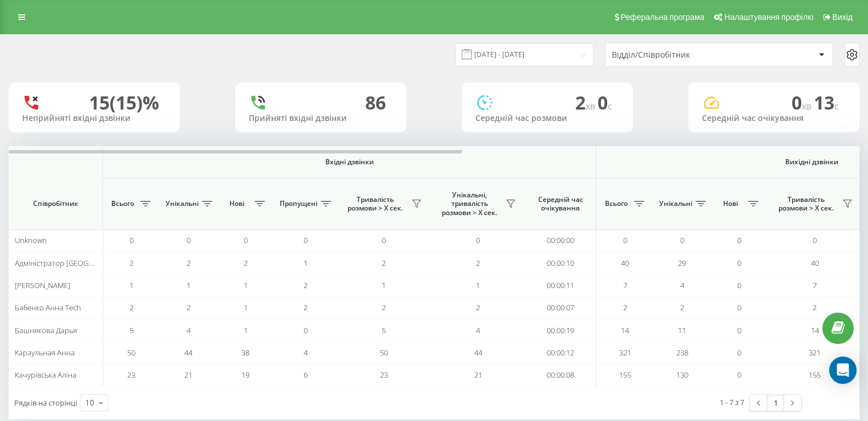 This screenshot has width=868, height=421. I want to click on div: Середній час очікування, so click(774, 118).